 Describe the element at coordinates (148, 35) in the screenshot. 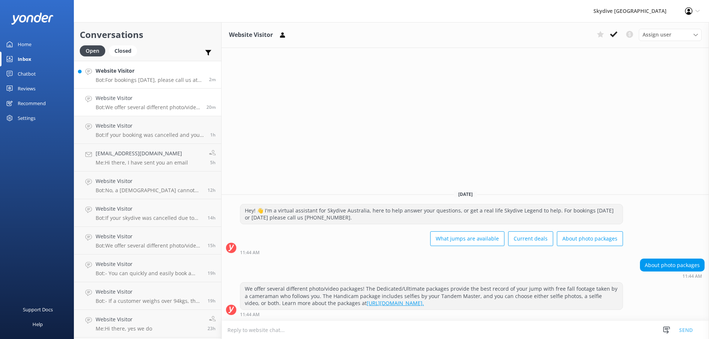

I see `h2: Conversations` at that location.